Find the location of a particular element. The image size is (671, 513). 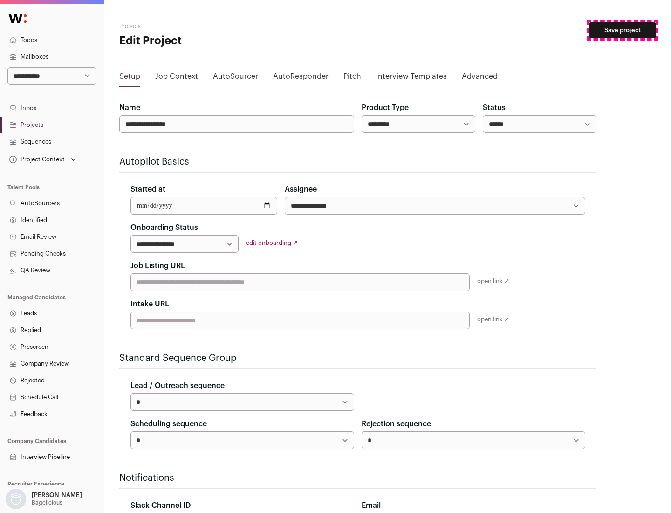

label: Assignee is located at coordinates (301, 189).